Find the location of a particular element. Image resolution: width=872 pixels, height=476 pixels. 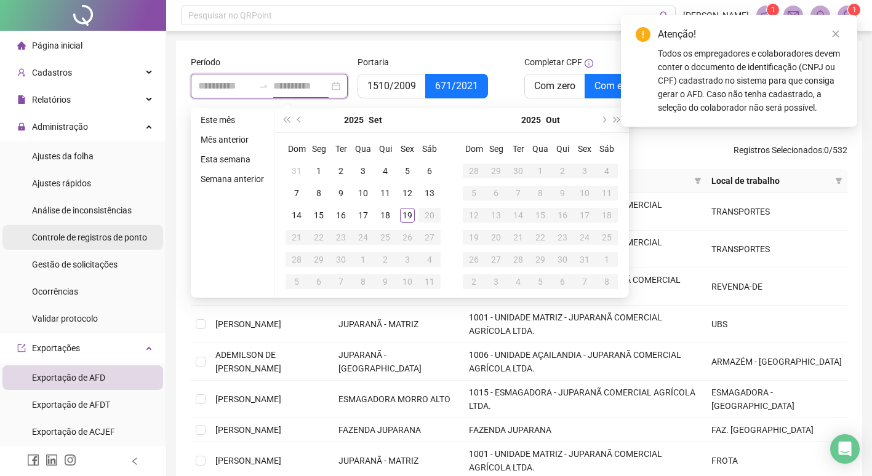

div: 18 is located at coordinates (385, 215).